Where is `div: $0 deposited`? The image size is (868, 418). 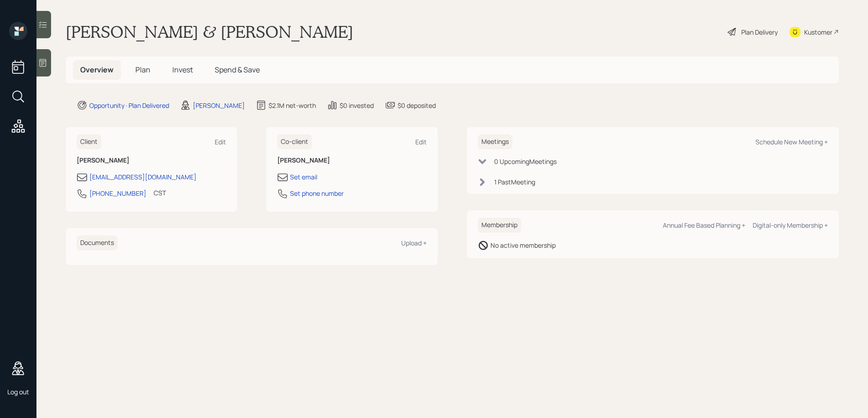 div: $0 deposited is located at coordinates (417, 105).